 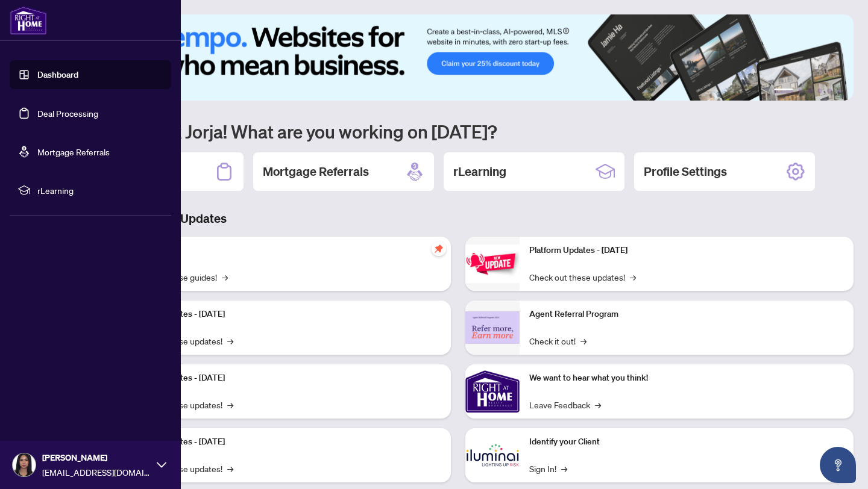 What do you see at coordinates (565, 405) in the screenshot?
I see `a: Leave Feedback→` at bounding box center [565, 405].